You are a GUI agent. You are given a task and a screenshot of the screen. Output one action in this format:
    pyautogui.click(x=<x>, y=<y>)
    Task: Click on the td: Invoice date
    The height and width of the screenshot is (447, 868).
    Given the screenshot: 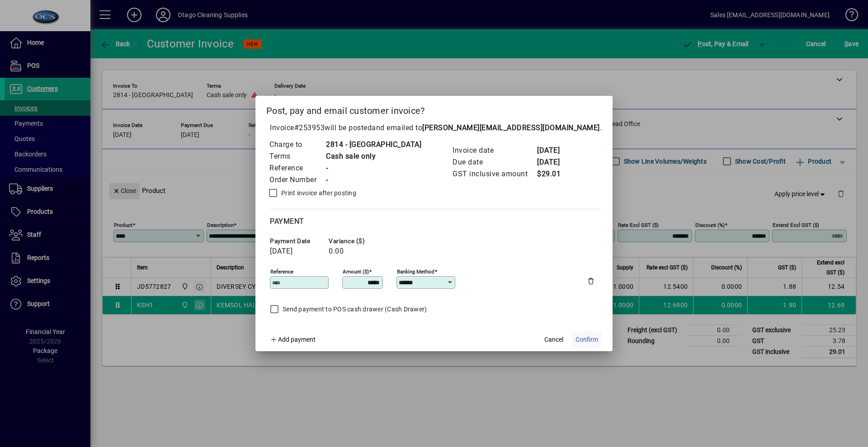 What is the action you would take?
    pyautogui.click(x=494, y=151)
    